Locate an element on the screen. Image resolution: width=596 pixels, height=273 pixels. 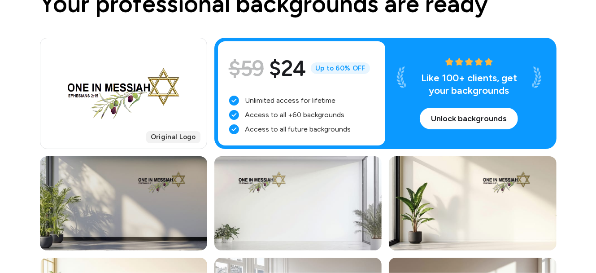
li: Access to all +60 backgrounds is located at coordinates (302, 115).